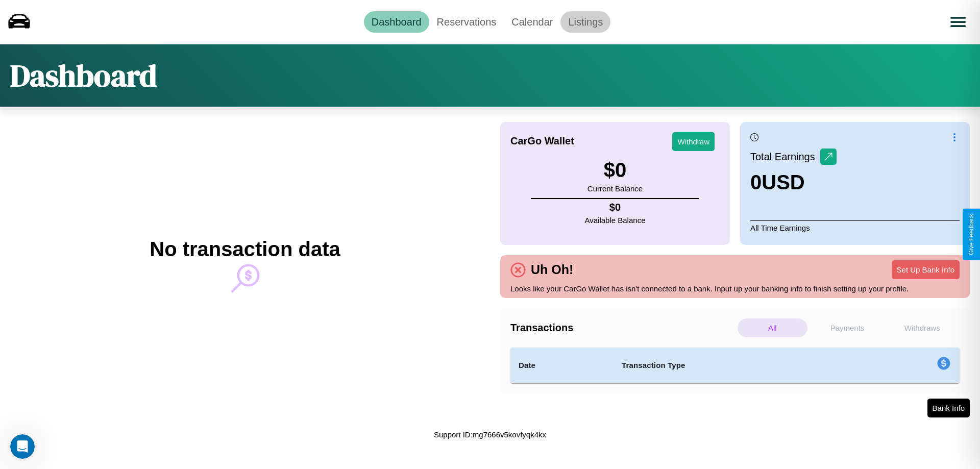 The height and width of the screenshot is (469, 980). I want to click on button: Bank Info, so click(948, 408).